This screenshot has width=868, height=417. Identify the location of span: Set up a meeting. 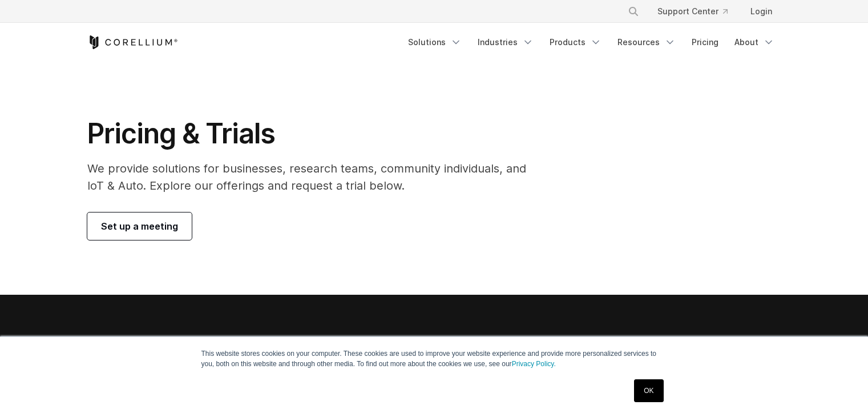
(139, 226).